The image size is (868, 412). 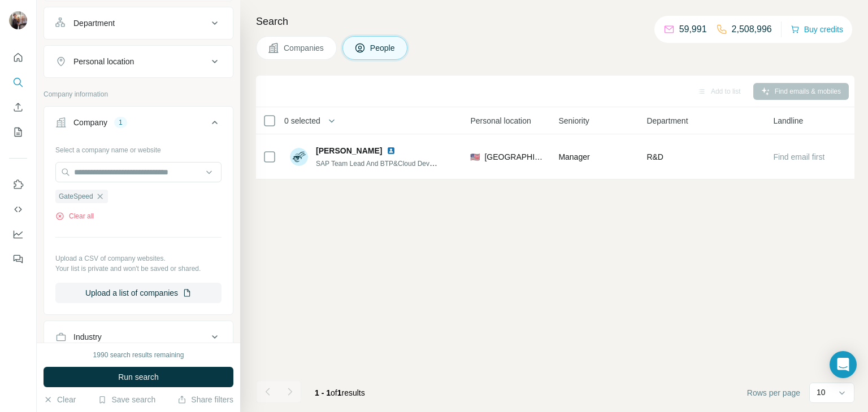 What do you see at coordinates (205, 400) in the screenshot?
I see `button: Share filters` at bounding box center [205, 400].